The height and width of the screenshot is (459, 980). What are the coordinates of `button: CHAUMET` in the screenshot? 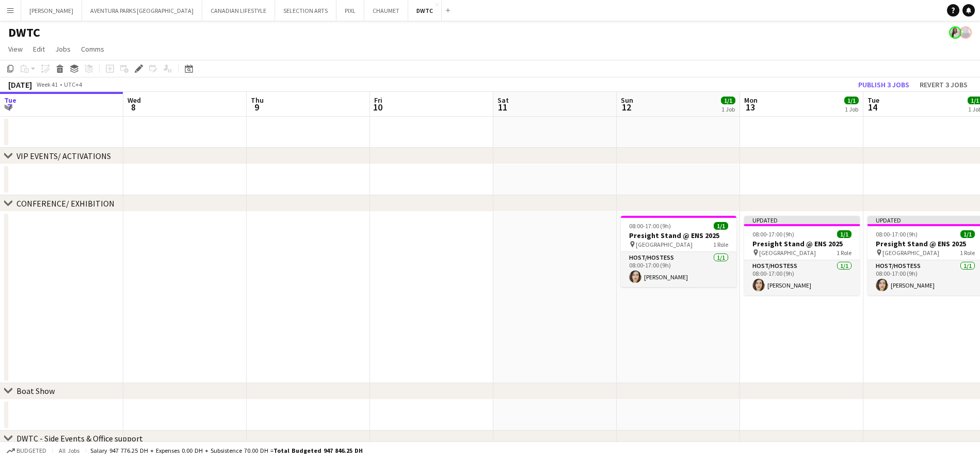 It's located at (386, 10).